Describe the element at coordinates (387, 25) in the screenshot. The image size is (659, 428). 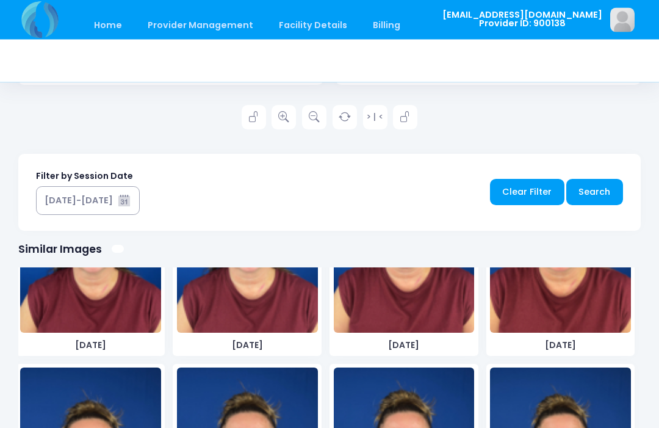
I see `a: Billing` at that location.